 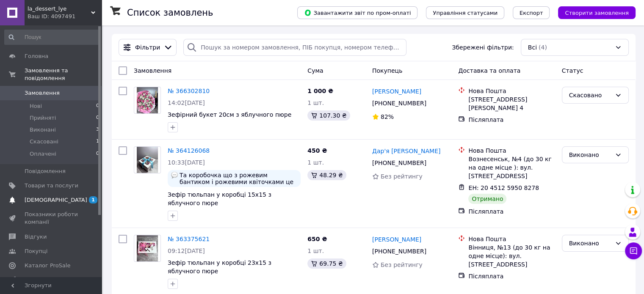 I want to click on span: Експорт, so click(x=531, y=13).